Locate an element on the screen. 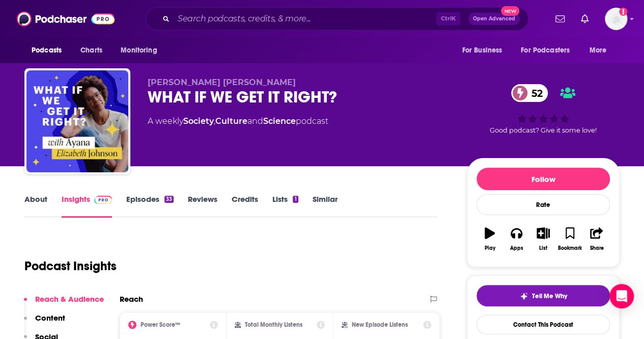 This screenshot has height=339, width=644. img: Podchaser - Follow, Share and Rate Podcasts is located at coordinates (66, 19).